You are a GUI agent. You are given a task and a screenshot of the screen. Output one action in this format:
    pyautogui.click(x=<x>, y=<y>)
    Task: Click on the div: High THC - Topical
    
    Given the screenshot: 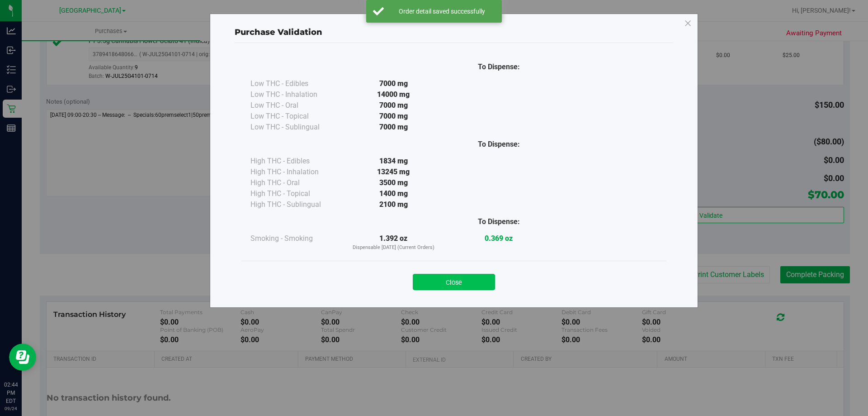 What is the action you would take?
    pyautogui.click(x=295, y=193)
    